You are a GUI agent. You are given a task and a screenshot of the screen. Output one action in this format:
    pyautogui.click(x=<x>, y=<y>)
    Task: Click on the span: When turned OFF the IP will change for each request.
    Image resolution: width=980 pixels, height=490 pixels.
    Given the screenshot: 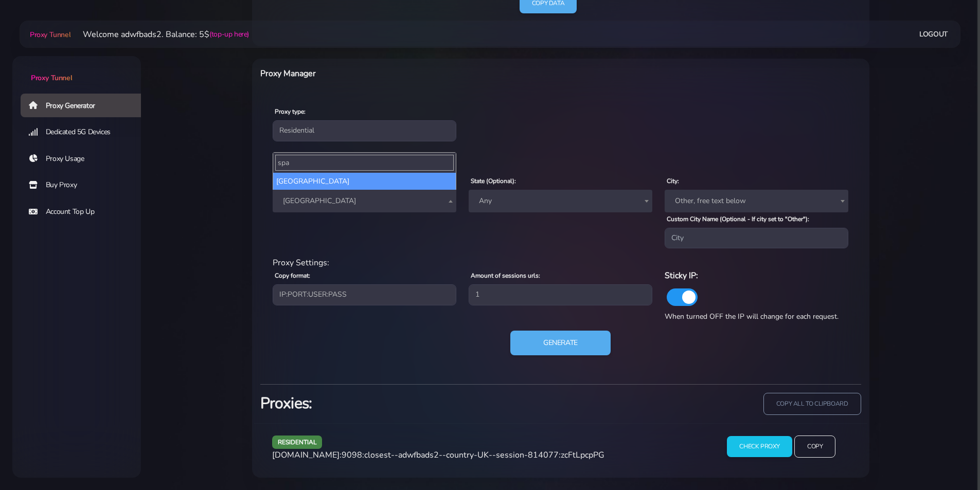 What is the action you would take?
    pyautogui.click(x=752, y=317)
    